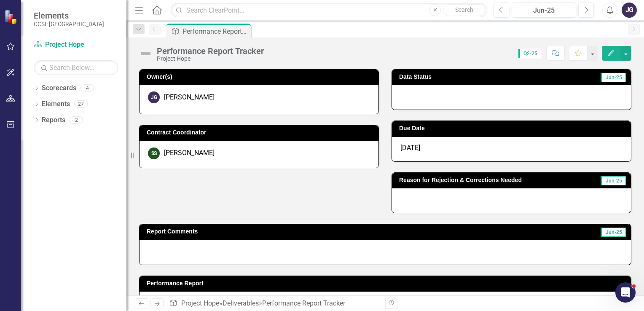 This screenshot has width=644, height=311. I want to click on span: Elements, so click(69, 15).